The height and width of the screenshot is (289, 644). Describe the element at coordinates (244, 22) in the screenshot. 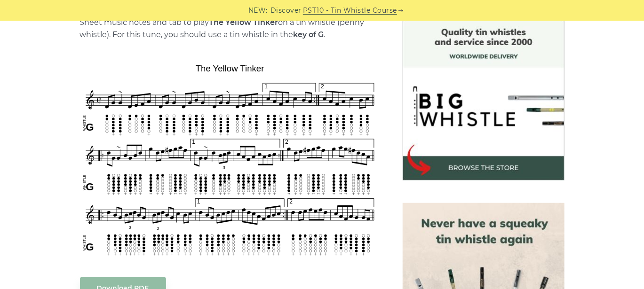

I see `strong: The Yellow Tinker` at that location.